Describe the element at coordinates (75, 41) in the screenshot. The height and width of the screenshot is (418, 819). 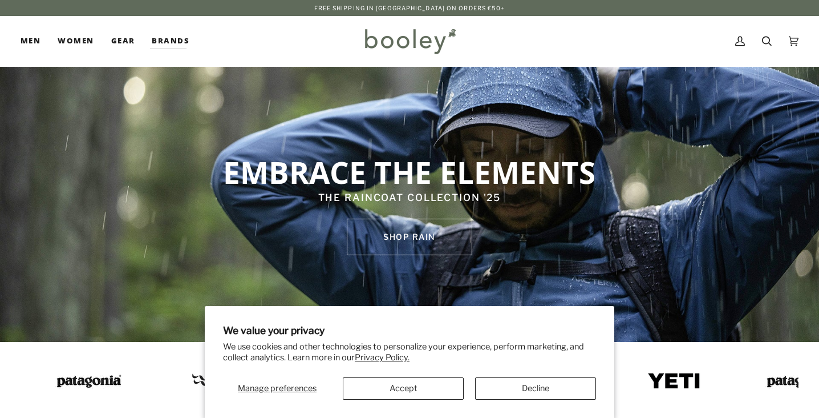
I see `div: Women` at that location.